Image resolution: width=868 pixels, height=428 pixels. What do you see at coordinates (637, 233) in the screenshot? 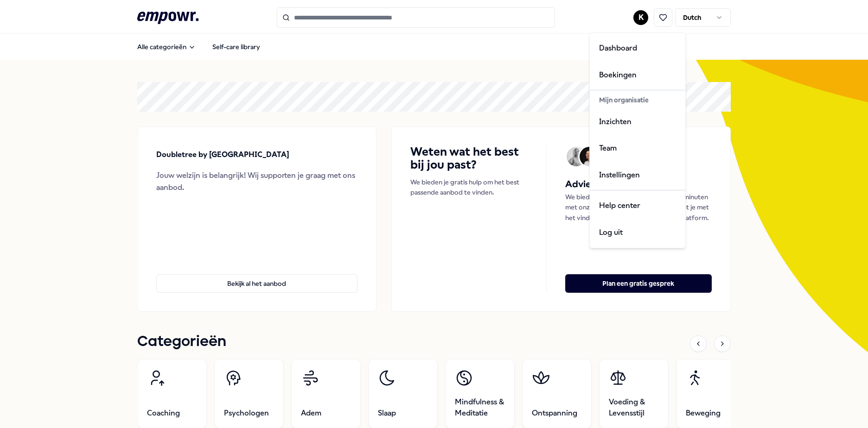
I see `div: Log uit` at bounding box center [637, 233].